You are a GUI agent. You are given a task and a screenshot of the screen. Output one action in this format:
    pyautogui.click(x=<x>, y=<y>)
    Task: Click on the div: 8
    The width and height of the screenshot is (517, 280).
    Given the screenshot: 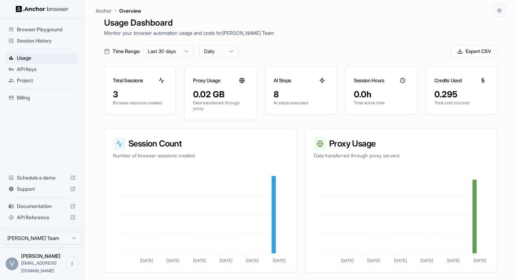 What is the action you would take?
    pyautogui.click(x=301, y=95)
    